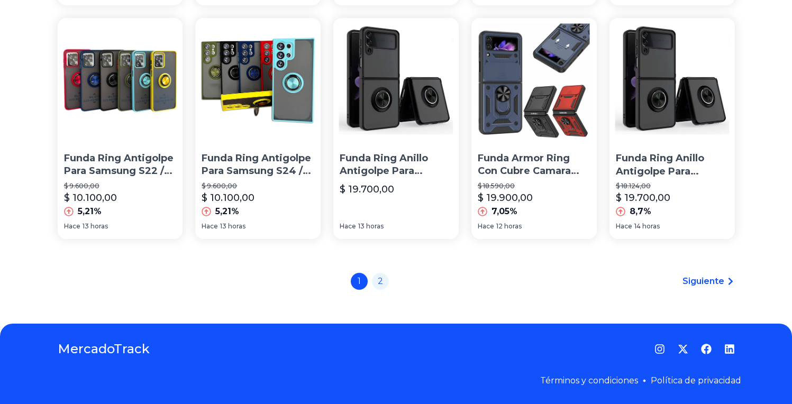  I want to click on span: 14 horas, so click(647, 226).